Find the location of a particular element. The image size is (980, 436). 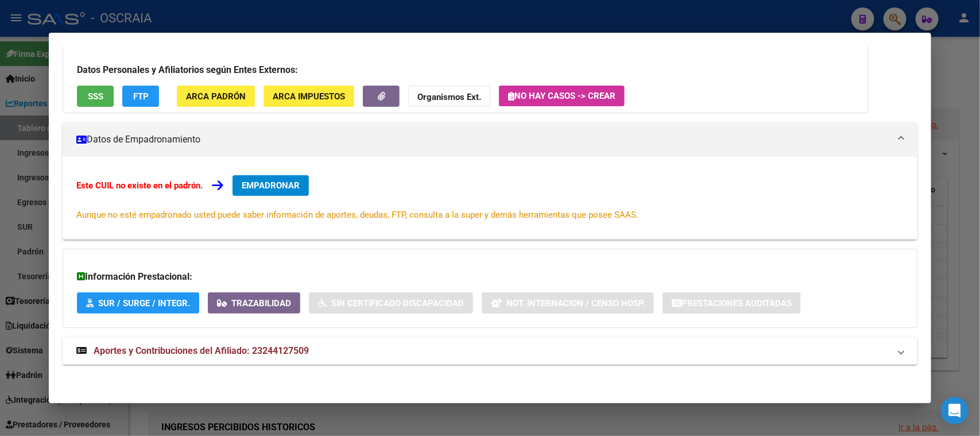

button: Prestaciones Auditadas is located at coordinates (731, 302).